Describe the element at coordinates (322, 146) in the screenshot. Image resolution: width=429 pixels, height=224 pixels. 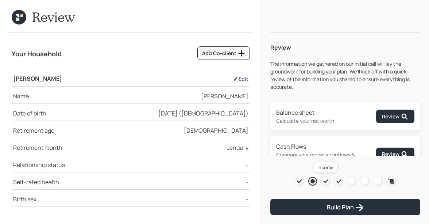
I see `div: Cash Flows` at that location.